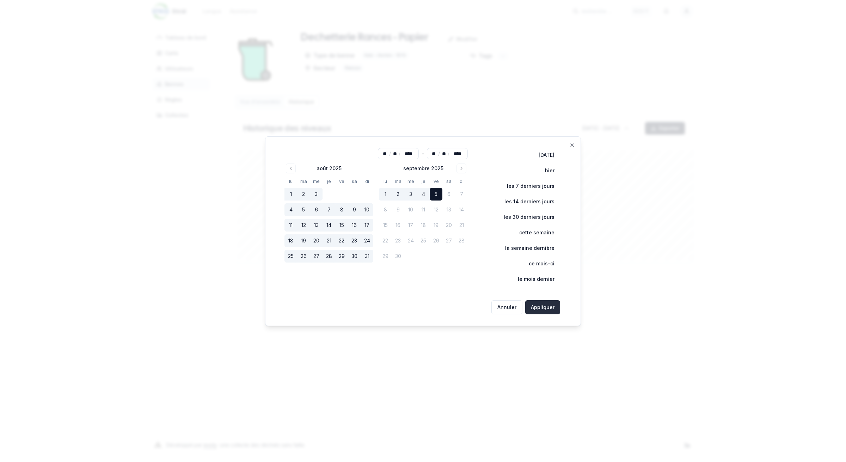 The image size is (846, 462). I want to click on button: le mois dernier, so click(532, 279).